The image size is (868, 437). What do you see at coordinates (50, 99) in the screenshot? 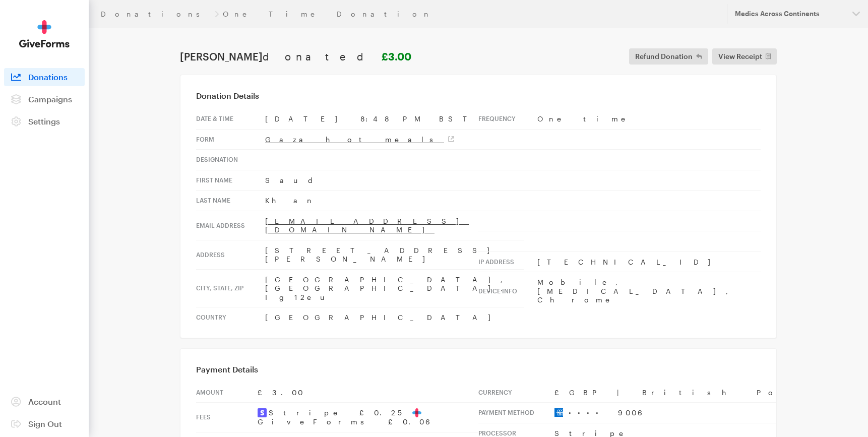
I see `span: Campaigns` at bounding box center [50, 99].